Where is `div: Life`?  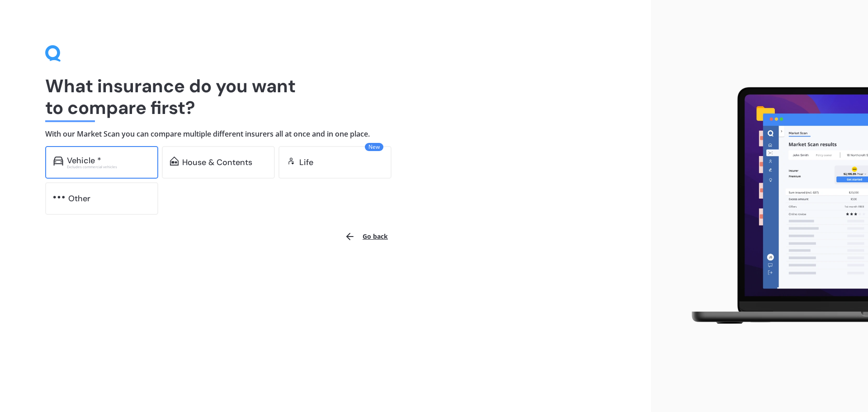
div: Life is located at coordinates (306, 163).